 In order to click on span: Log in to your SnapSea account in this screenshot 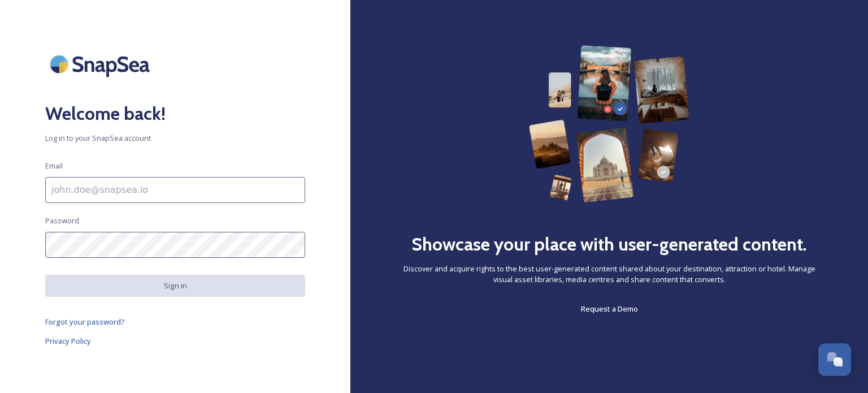, I will do `click(175, 138)`.